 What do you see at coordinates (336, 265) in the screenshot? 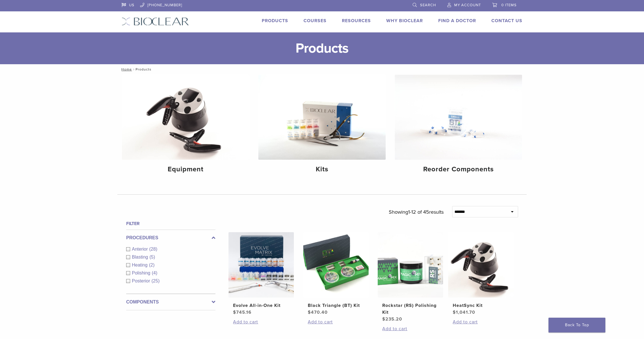
I see `img: Black Triangle (BT) Kit` at bounding box center [336, 265].